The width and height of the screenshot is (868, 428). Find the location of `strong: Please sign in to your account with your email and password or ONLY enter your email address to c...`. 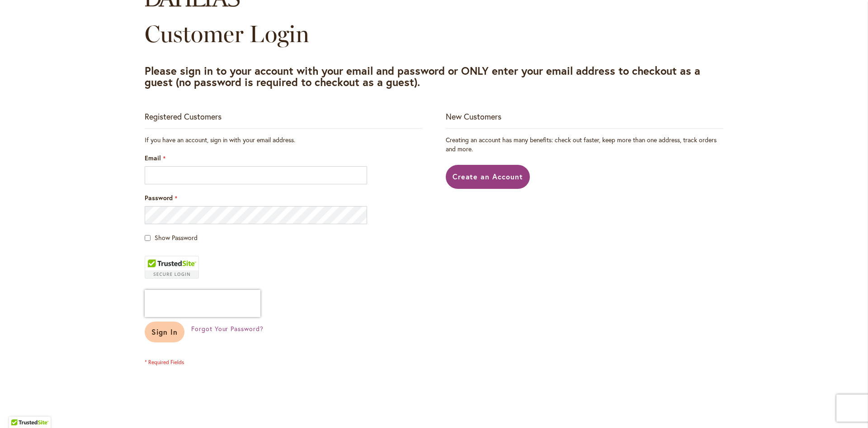

strong: Please sign in to your account with your email and password or ONLY enter your email address to c... is located at coordinates (422, 76).